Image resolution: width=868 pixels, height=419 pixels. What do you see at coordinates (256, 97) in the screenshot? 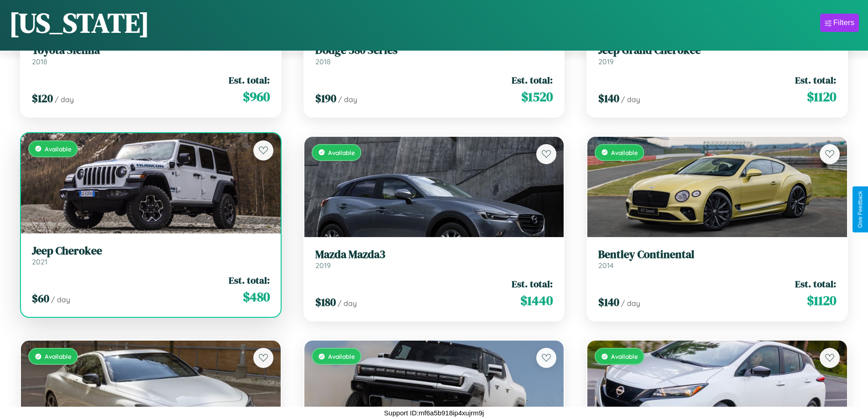
I see `span: $ 960` at bounding box center [256, 97].